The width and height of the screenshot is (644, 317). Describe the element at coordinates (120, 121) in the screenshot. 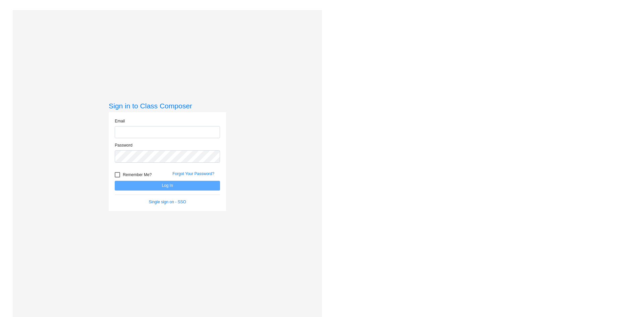

I see `label: Email` at that location.